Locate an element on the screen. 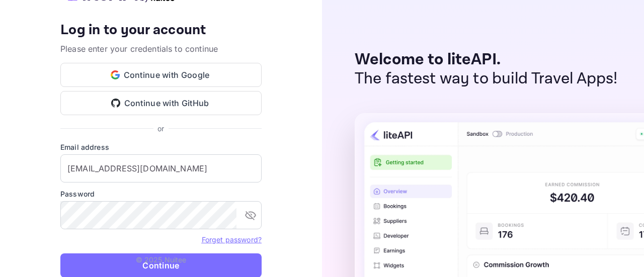 This screenshot has width=644, height=277. input: Enter your email address is located at coordinates (161, 168).